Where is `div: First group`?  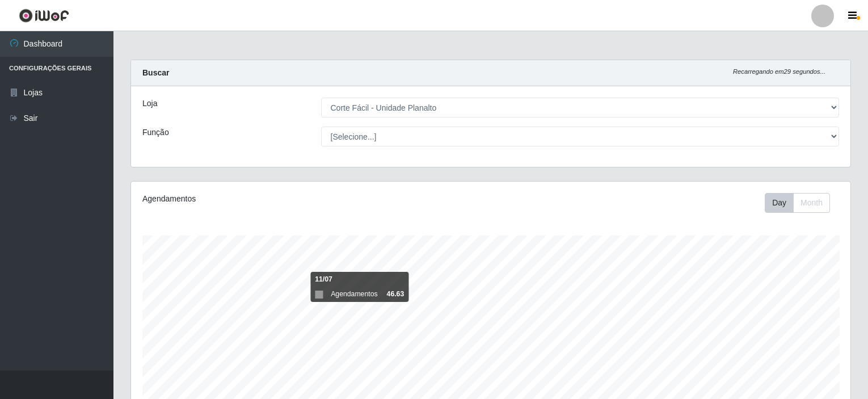
div: First group is located at coordinates (797, 203).